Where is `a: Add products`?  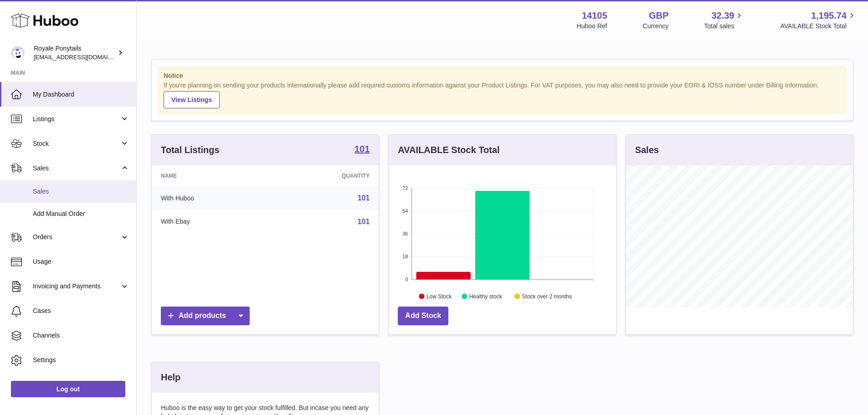
a: Add products is located at coordinates (205, 315).